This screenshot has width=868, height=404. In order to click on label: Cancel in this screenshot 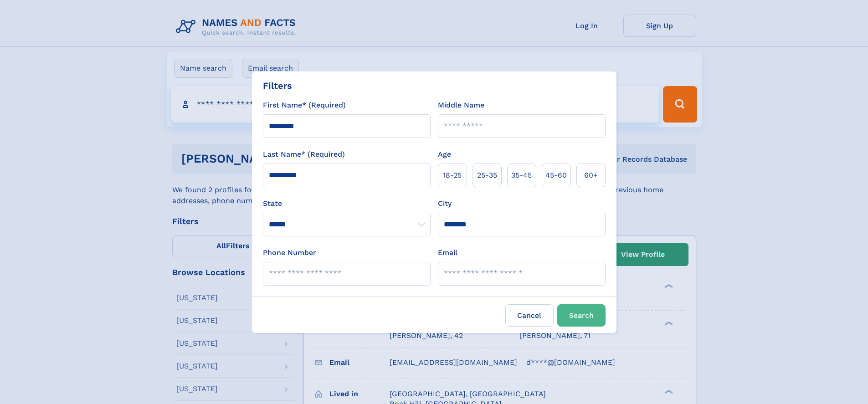, I will do `click(530, 315)`.